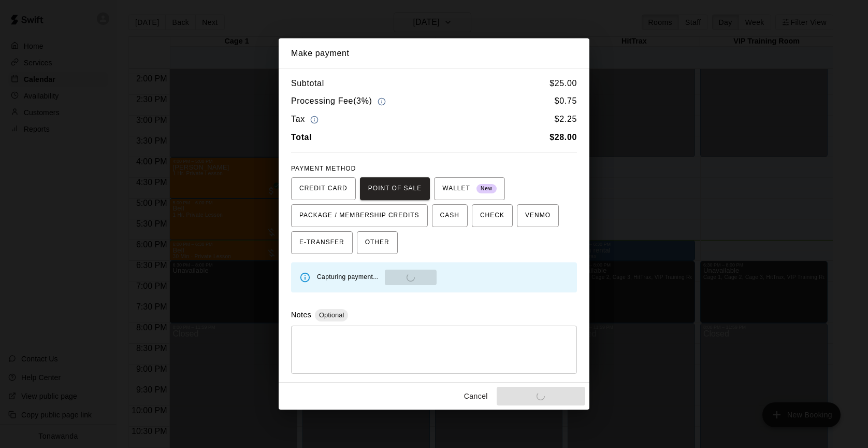 The image size is (868, 448). I want to click on h6: Subtotal, so click(308, 84).